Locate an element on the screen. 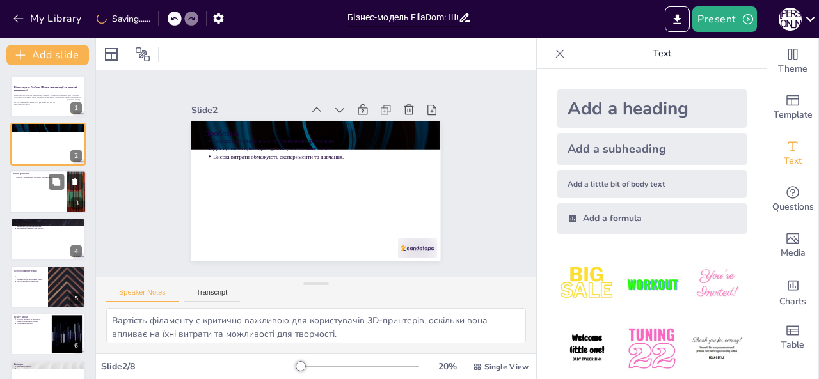  p: Засновники проєкту. is located at coordinates (49, 367).